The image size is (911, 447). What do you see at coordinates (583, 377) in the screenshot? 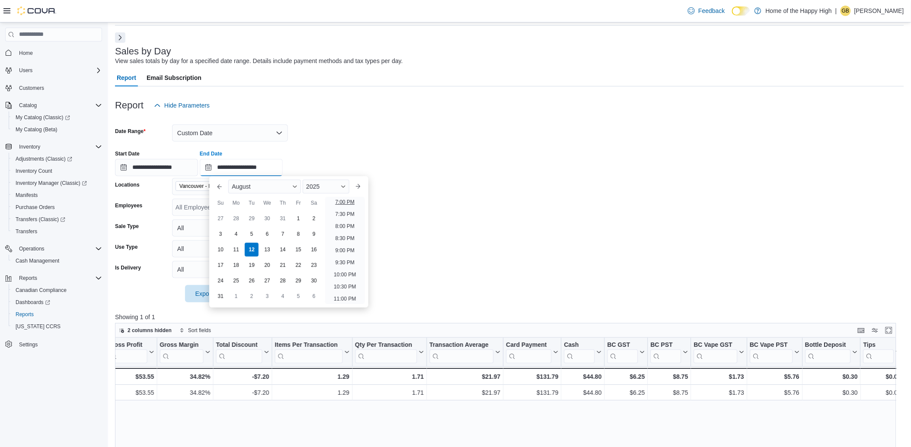
I see `div: $44.80` at bounding box center [583, 377].